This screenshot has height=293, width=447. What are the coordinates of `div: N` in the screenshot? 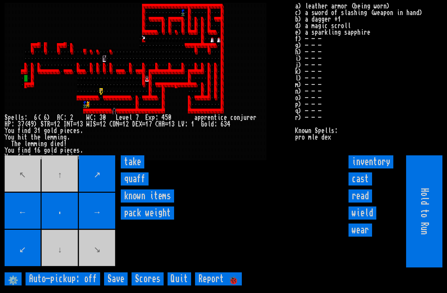 It's located at (68, 124).